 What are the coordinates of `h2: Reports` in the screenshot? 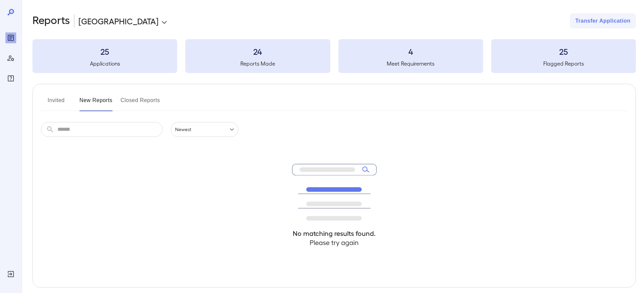 It's located at (51, 21).